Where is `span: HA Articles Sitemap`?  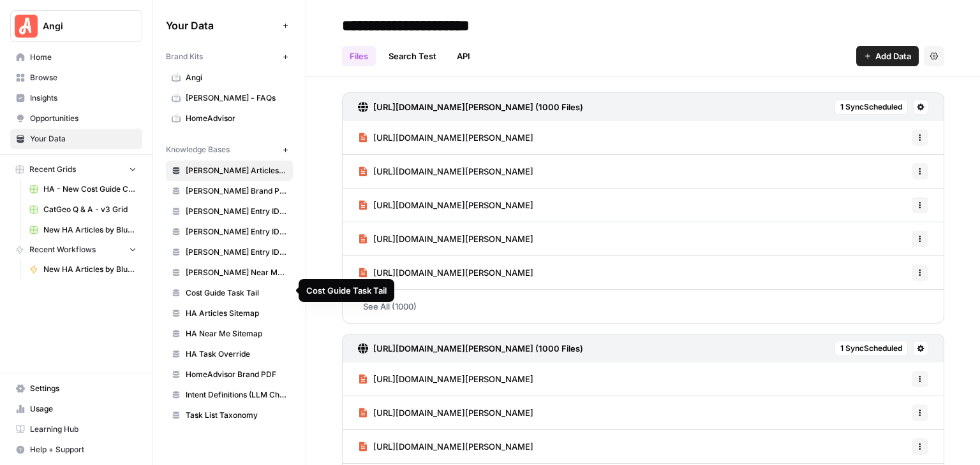
span: HA Articles Sitemap is located at coordinates (236, 314).